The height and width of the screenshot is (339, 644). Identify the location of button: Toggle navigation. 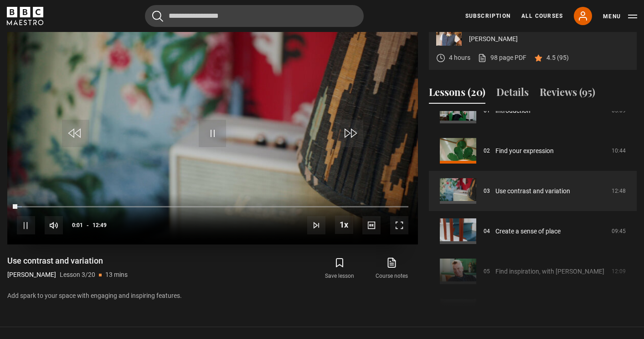
(620, 17).